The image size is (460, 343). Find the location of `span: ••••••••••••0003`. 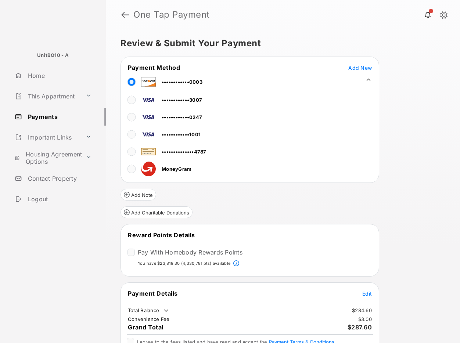

span: ••••••••••••0003 is located at coordinates (182, 82).